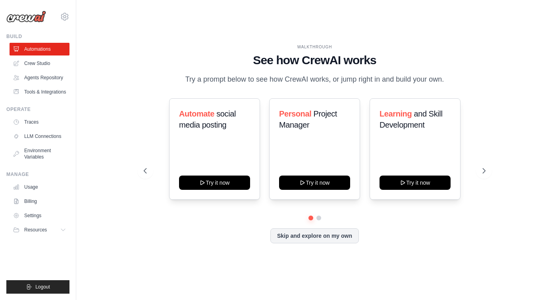 The image size is (553, 300). Describe the element at coordinates (39, 136) in the screenshot. I see `a: LLM Connections` at that location.